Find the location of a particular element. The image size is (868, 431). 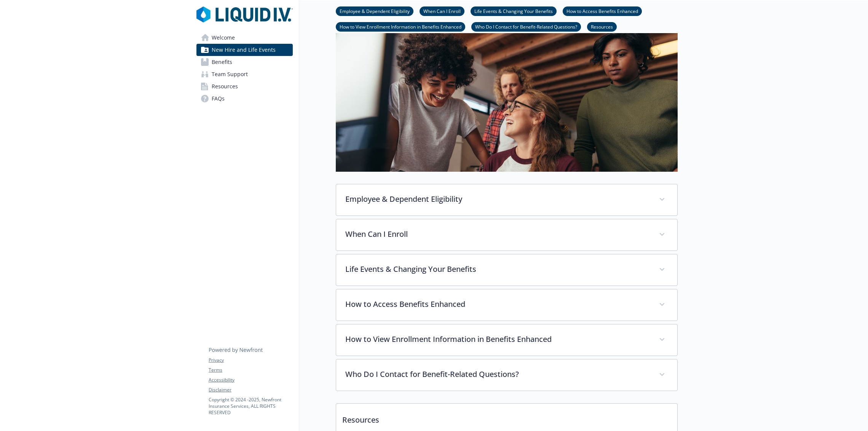

div: How to Access Benefits Enhanced is located at coordinates (507, 305).